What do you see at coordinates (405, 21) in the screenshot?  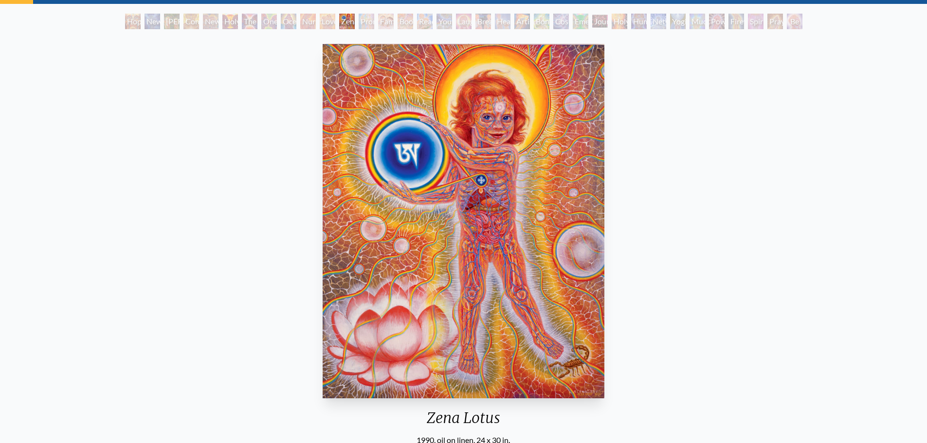 I see `div: Boo-boo` at bounding box center [405, 21].